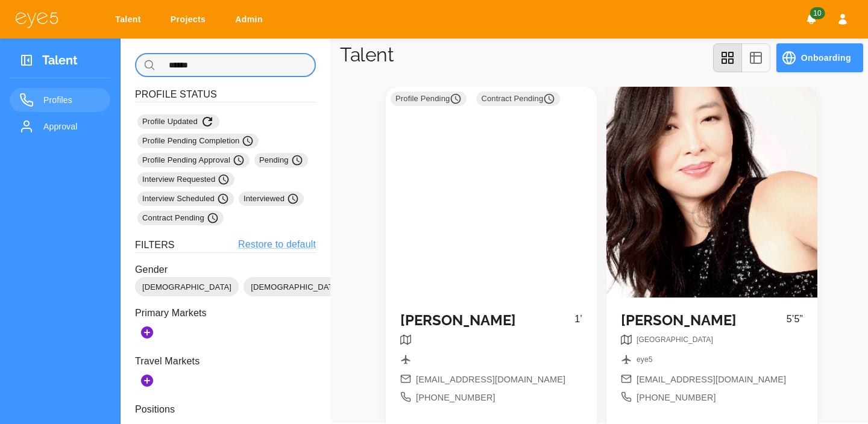 The height and width of the screenshot is (424, 868). I want to click on button: grid, so click(727, 58).